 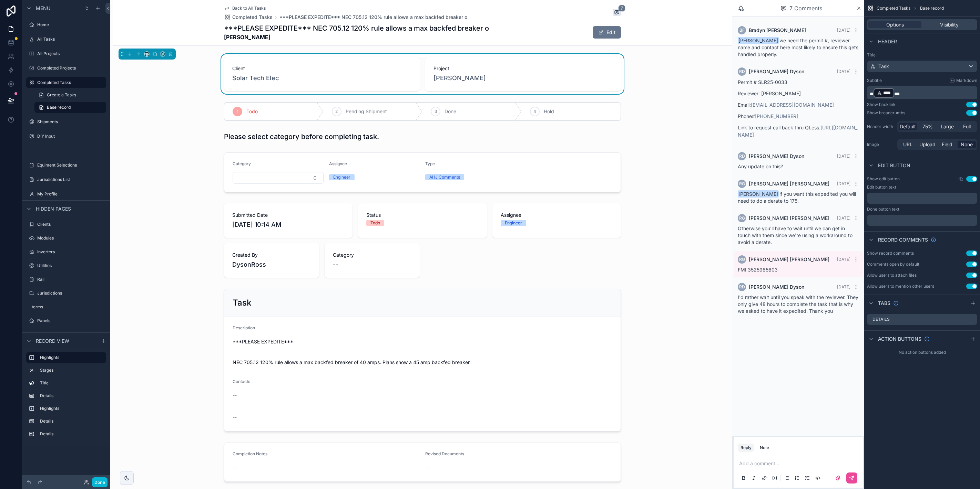 What do you see at coordinates (66, 321) in the screenshot?
I see `a: Panels` at bounding box center [66, 321].